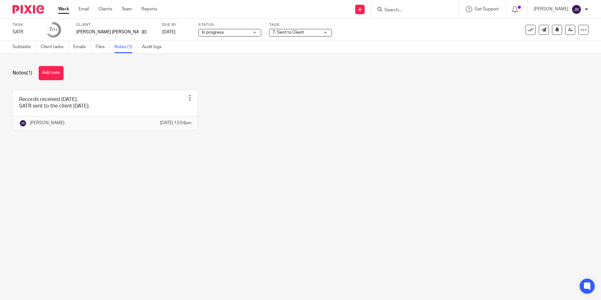 The height and width of the screenshot is (300, 601). Describe the element at coordinates (29, 73) in the screenshot. I see `span: (1)` at that location.